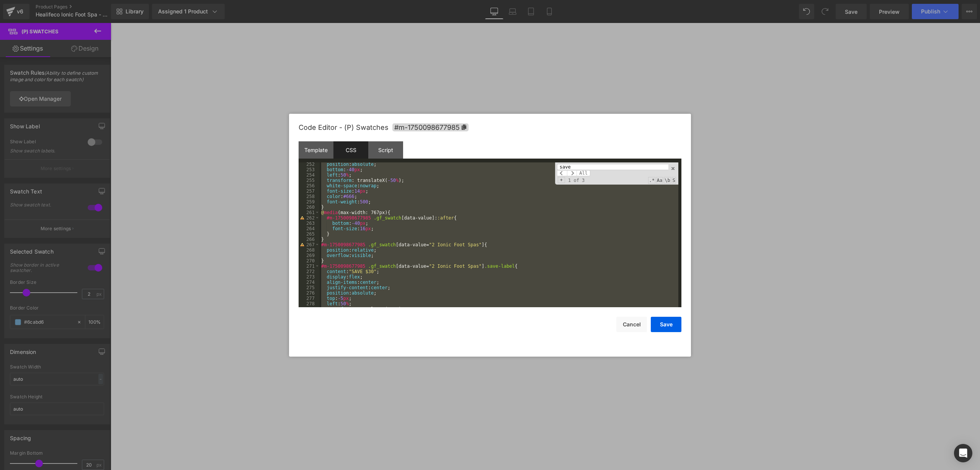  Describe the element at coordinates (309, 288) in the screenshot. I see `div: 275` at that location.